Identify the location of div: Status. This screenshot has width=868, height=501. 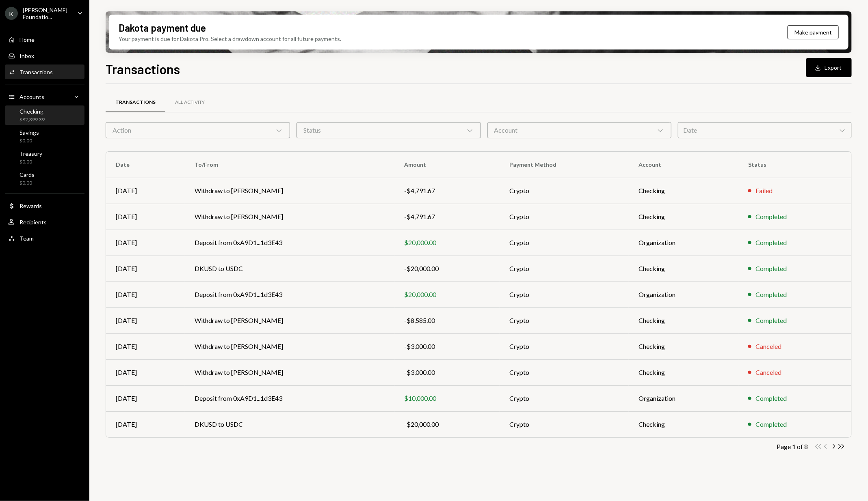
(388, 130).